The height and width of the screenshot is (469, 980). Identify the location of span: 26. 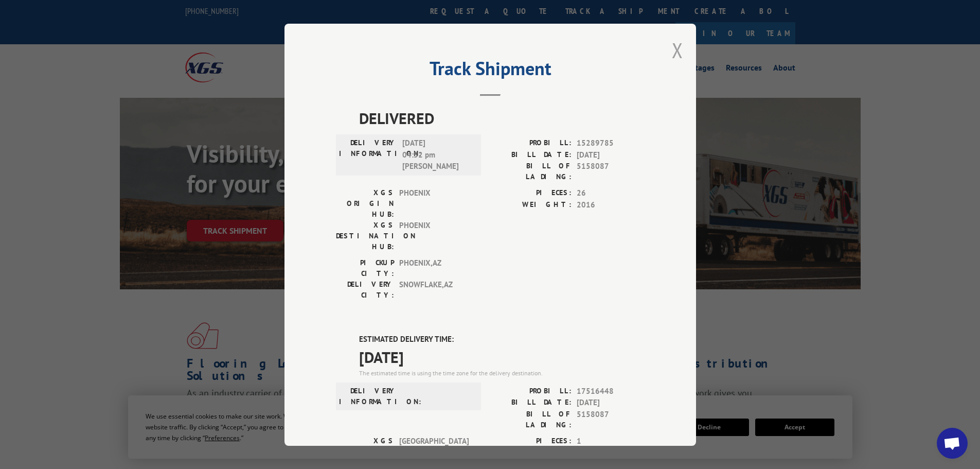
(611, 193).